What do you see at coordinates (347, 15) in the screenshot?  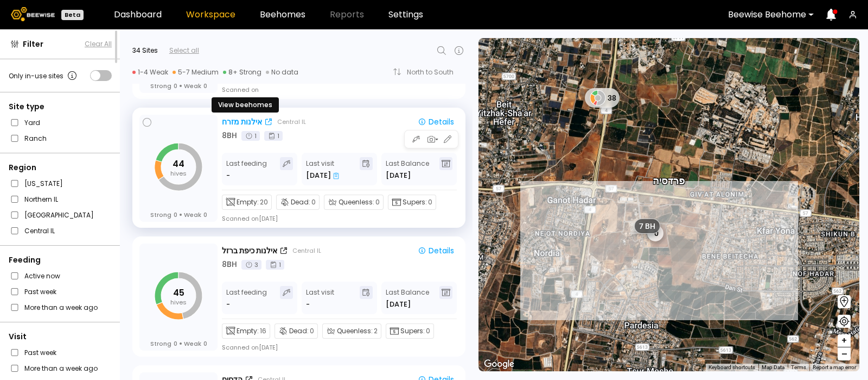 I see `span: Reports` at bounding box center [347, 15].